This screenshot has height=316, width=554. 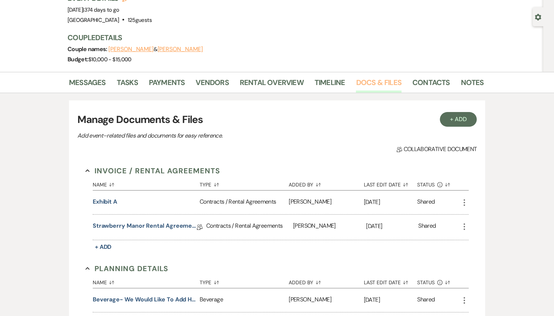 What do you see at coordinates (244, 300) in the screenshot?
I see `div: Beverage` at bounding box center [244, 300].